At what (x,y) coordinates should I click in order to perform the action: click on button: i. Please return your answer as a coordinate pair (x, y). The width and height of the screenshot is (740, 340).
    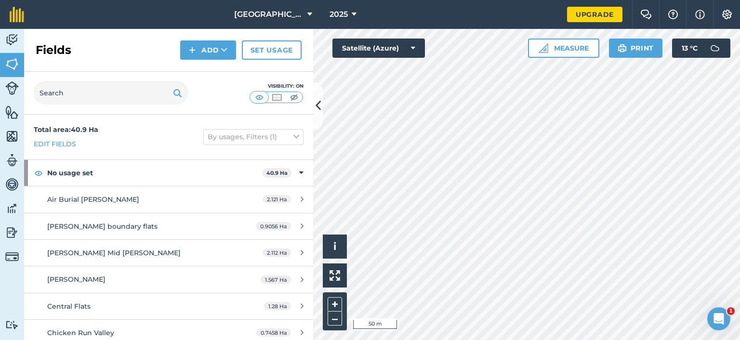
    Looking at the image, I should click on (335, 247).